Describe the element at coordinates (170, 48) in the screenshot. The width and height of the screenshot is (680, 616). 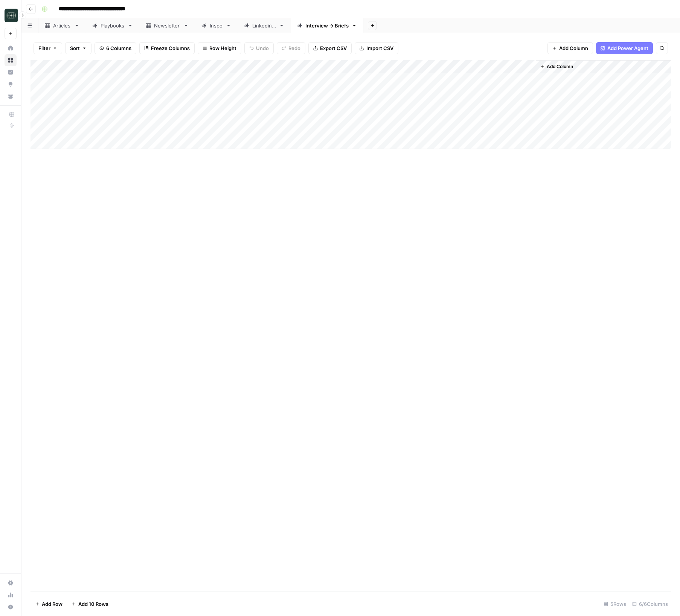
I see `span: Freeze Columns` at that location.